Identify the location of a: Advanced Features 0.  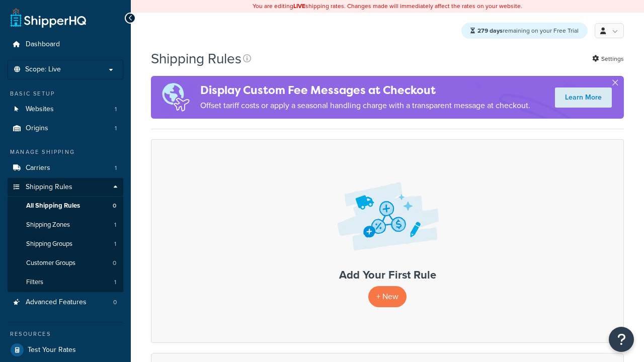
(65, 302).